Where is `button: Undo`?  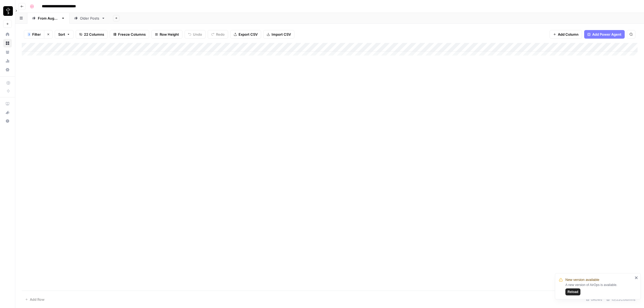
button: Undo is located at coordinates (195, 35).